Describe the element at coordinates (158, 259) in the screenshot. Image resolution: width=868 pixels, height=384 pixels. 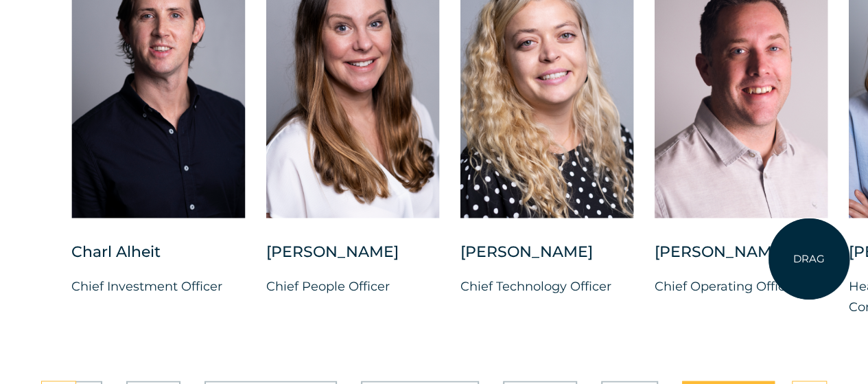
I see `div: Charl Alheit` at that location.